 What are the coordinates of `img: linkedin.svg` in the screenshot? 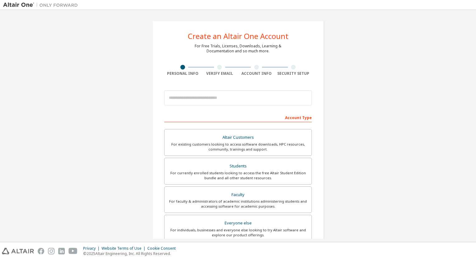 It's located at (61, 251).